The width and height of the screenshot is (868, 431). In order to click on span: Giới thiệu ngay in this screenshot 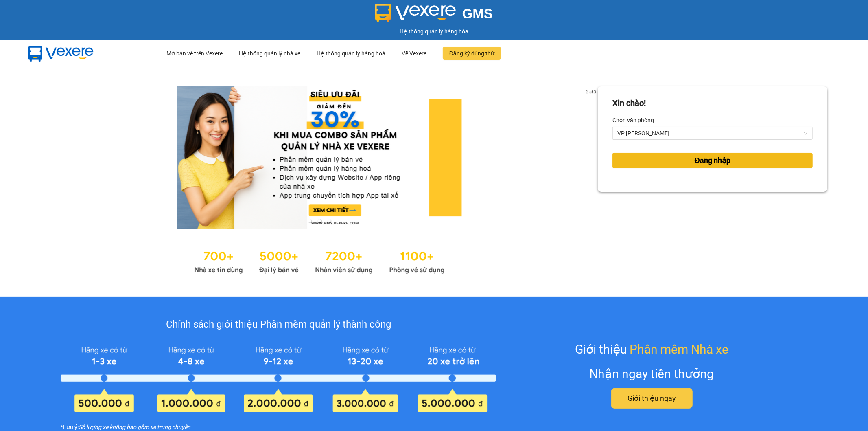, I will do `click(652, 399)`.